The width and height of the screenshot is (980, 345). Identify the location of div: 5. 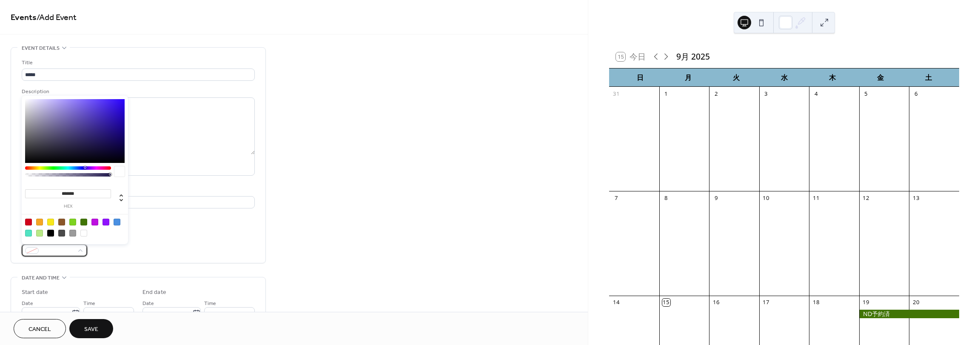
(866, 94).